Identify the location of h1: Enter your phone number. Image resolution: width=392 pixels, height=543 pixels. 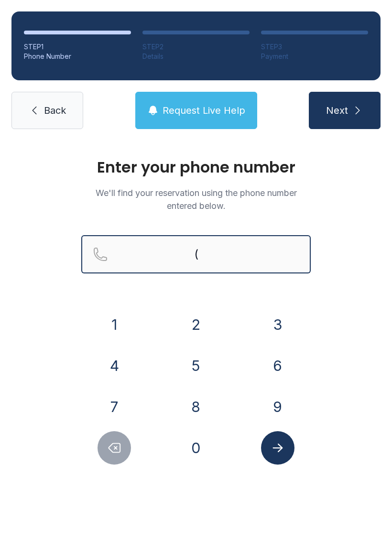
(196, 167).